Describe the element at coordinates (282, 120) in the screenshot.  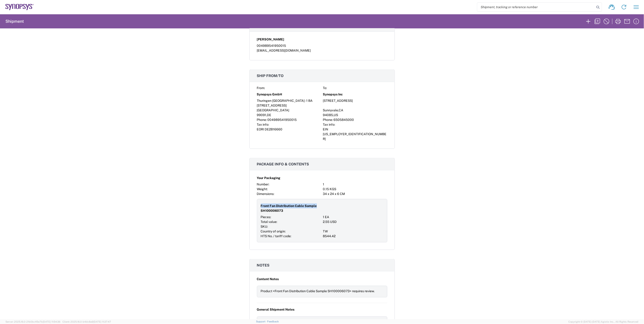
I see `span: 004989541950015` at that location.